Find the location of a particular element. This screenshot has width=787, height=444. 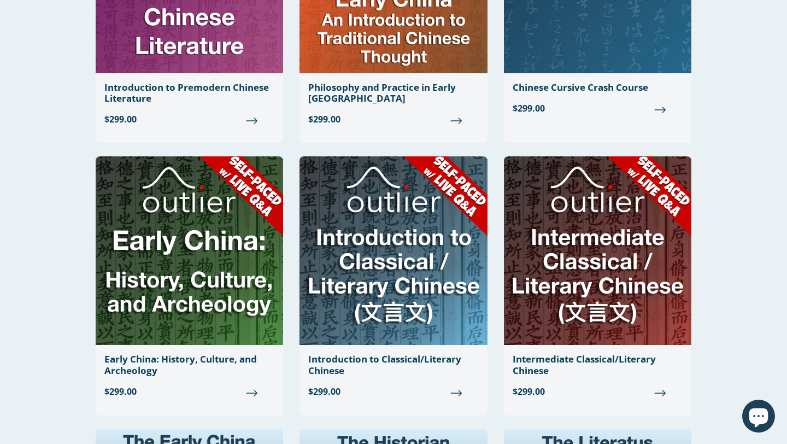

img: Intermediate Classical/Literary Chinese is located at coordinates (598, 250).